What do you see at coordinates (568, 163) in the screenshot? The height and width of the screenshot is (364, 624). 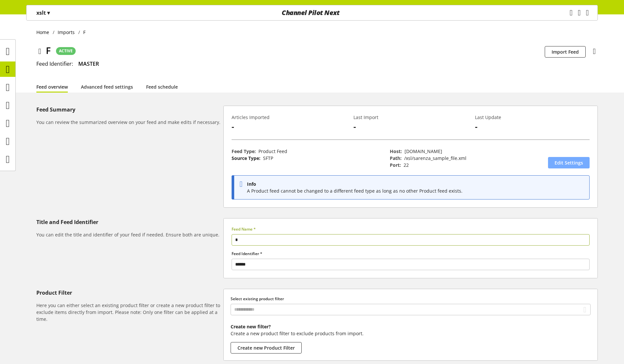 I see `a: Edit Settings` at bounding box center [568, 163].